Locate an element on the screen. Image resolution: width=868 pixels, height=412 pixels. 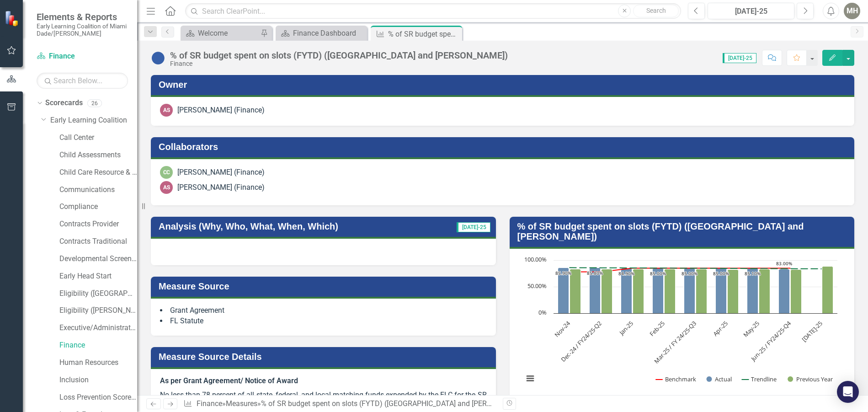
text: 85.10% is located at coordinates (752, 273).